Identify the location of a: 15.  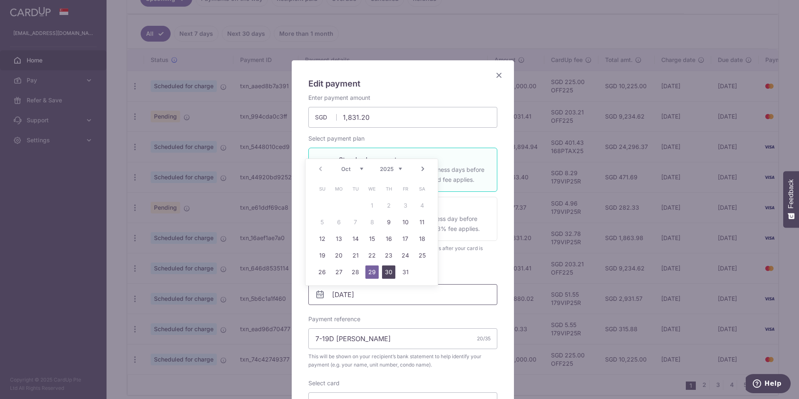
(372, 239).